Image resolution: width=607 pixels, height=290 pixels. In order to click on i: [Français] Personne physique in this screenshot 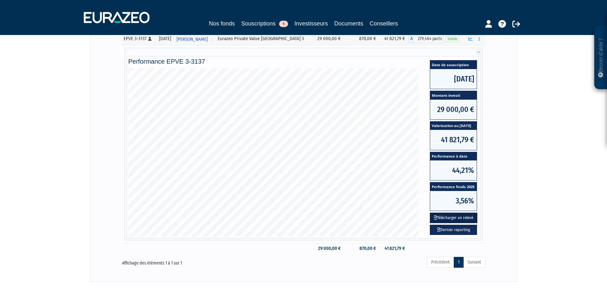, I will do `click(150, 39)`.